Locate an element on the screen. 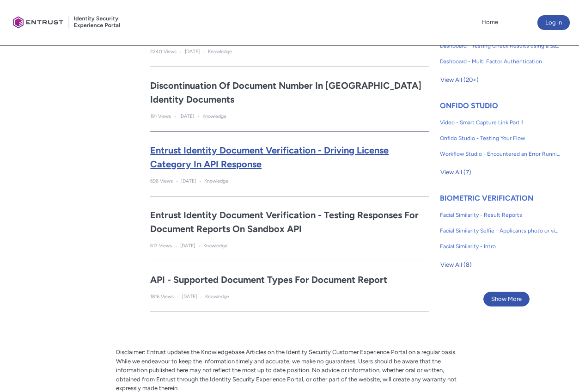 This screenshot has height=392, width=579. h2: API - Supported document types for Document Report is located at coordinates (289, 280).